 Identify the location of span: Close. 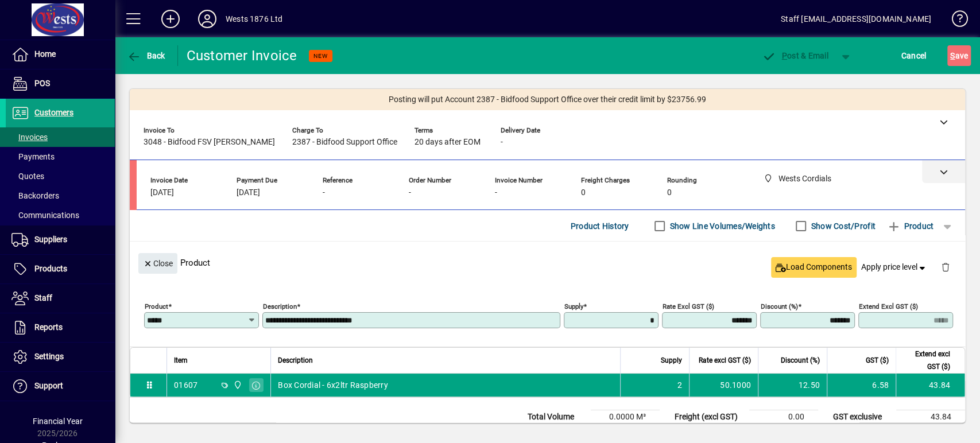
(158, 263).